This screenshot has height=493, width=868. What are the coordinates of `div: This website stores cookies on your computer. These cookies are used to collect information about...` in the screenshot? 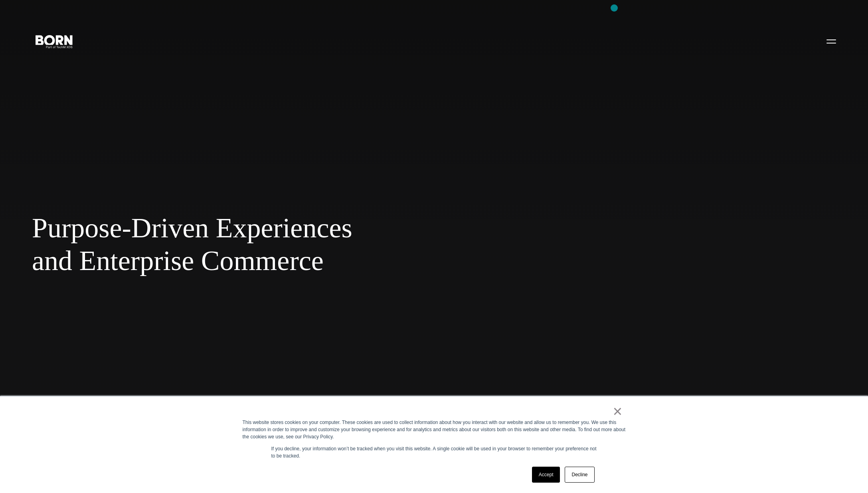 It's located at (434, 429).